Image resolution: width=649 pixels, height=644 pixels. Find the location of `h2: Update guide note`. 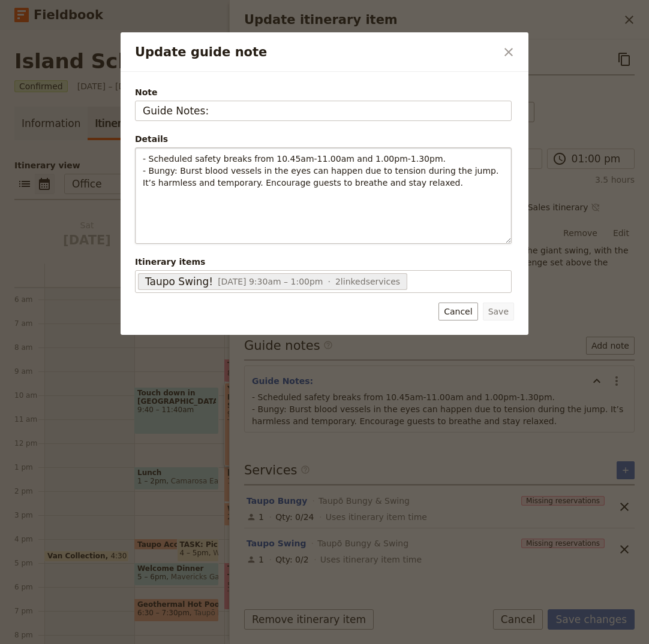

h2: Update guide note is located at coordinates (316, 52).